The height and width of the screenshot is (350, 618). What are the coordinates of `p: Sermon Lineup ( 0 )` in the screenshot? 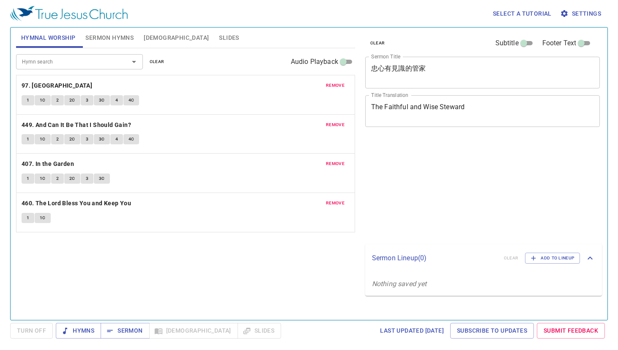 It's located at (434, 258).